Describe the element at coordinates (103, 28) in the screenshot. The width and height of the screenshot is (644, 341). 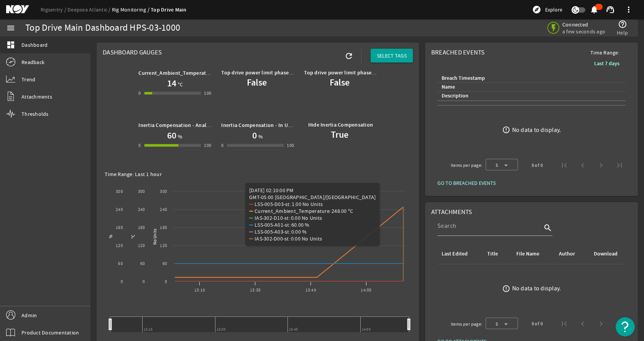
I see `div: Top Drive Main Dashboard HPS-03-1000` at that location.